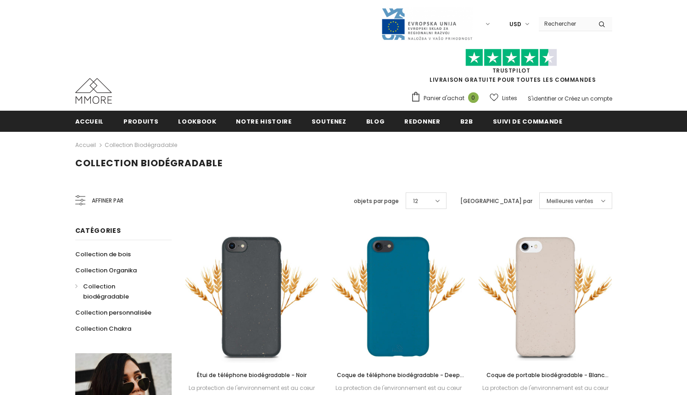 The image size is (687, 395). I want to click on a: S'identifier, so click(542, 98).